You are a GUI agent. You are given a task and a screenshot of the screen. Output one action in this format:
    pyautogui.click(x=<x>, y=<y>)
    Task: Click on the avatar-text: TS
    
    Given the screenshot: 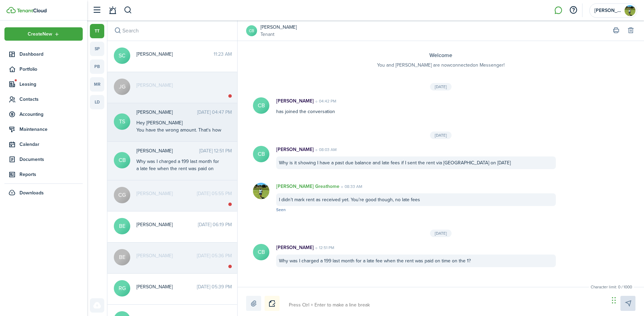 What is the action you would take?
    pyautogui.click(x=122, y=122)
    